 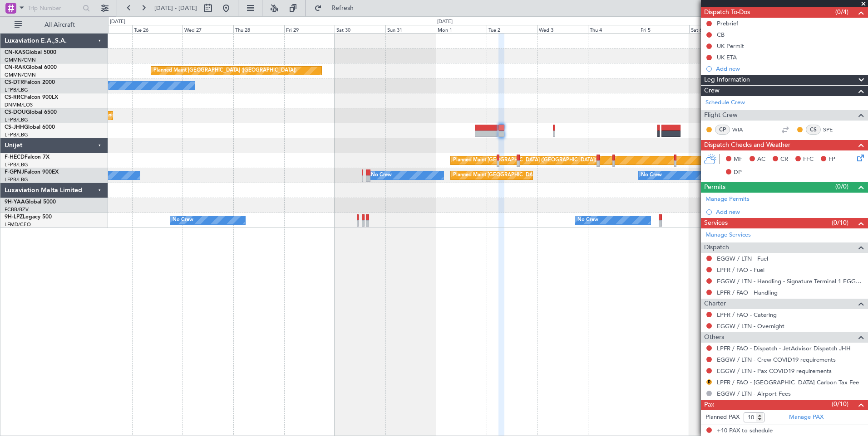 I want to click on a: EGGW / LTN - Crew COVID19 requirements, so click(x=776, y=360).